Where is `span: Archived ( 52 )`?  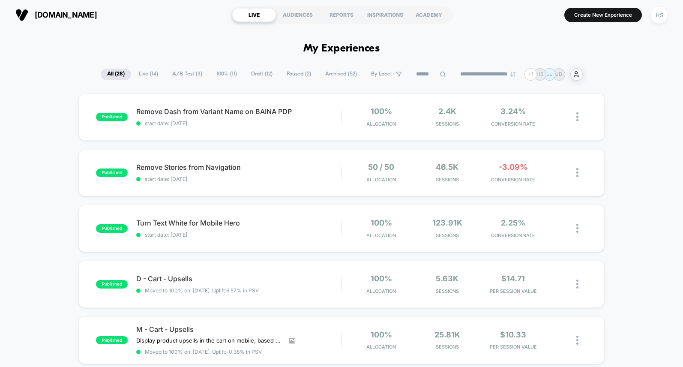 span: Archived ( 52 ) is located at coordinates (341, 74).